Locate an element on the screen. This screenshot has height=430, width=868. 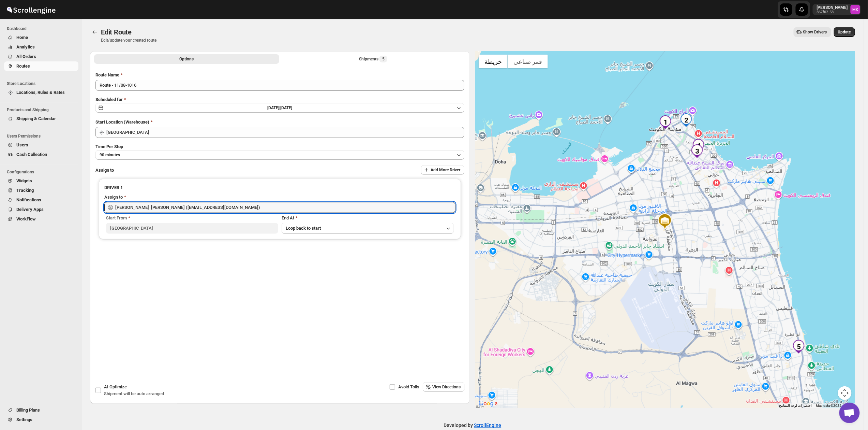
button: Users is located at coordinates (42, 145).